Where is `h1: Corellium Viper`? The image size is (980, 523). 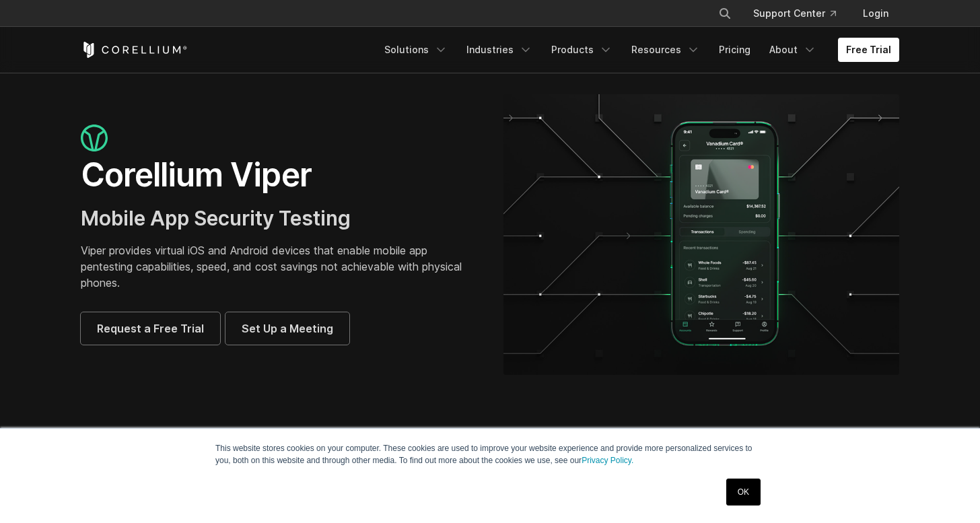 h1: Corellium Viper is located at coordinates (279, 175).